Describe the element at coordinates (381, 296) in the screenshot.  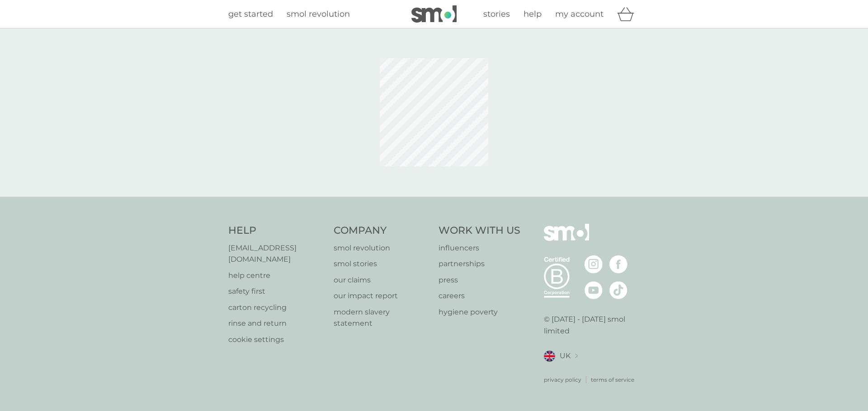
I see `p: our impact report` at that location.